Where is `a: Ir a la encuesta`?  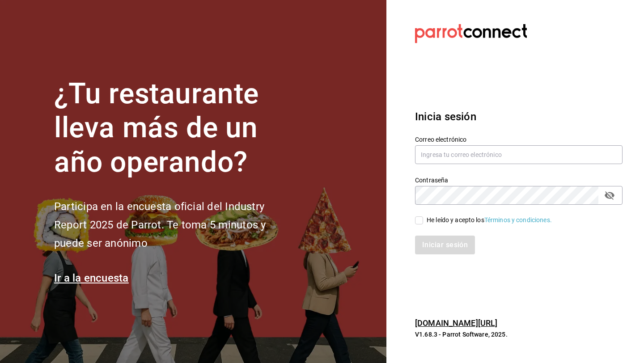 a: Ir a la encuesta is located at coordinates (91, 278).